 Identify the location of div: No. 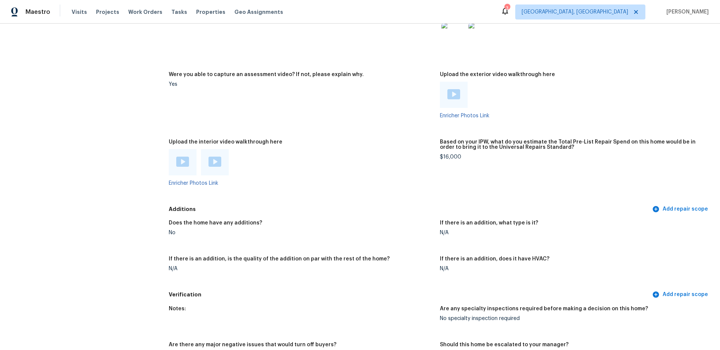
(301, 233).